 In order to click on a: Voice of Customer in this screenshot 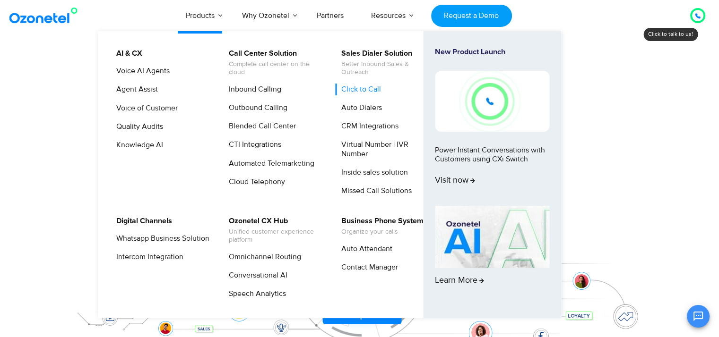, I will do `click(145, 108)`.